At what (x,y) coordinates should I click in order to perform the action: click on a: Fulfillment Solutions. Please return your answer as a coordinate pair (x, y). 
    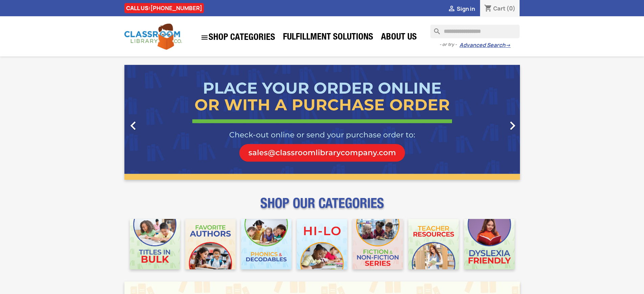
    Looking at the image, I should click on (328, 38).